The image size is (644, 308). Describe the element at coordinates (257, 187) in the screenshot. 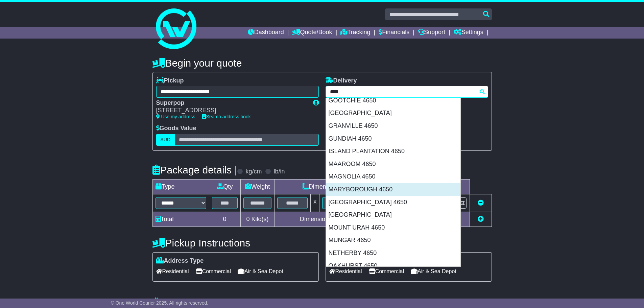

I see `td: Weight` at that location.